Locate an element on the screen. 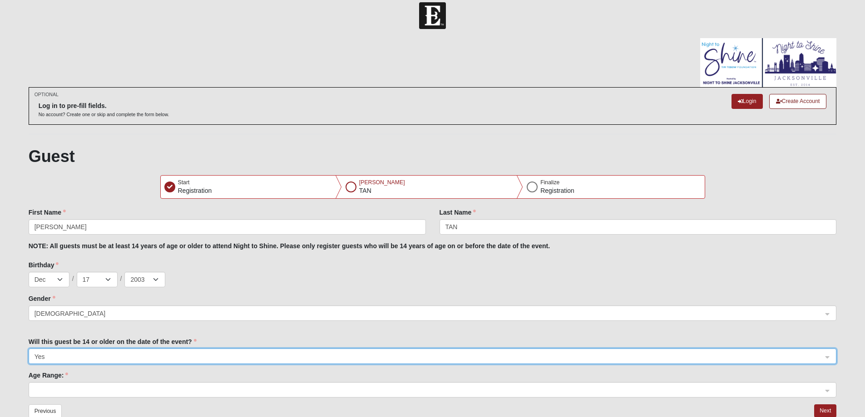 The image size is (865, 417). p: No account? Create one or skip and complete the form below. is located at coordinates (104, 114).